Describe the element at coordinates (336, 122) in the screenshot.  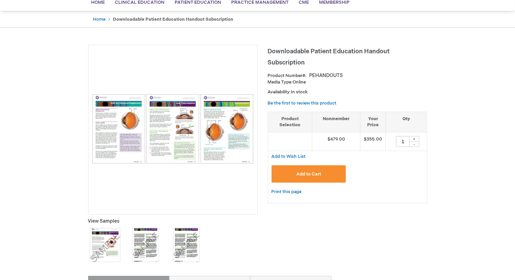
I see `th: Nonmember` at that location.